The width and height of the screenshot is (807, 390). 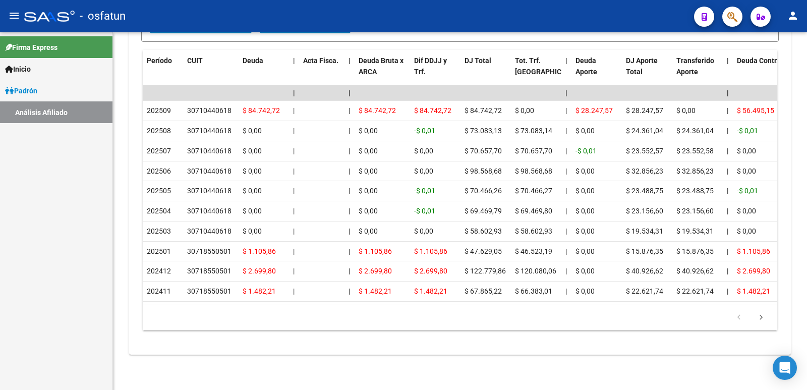 I want to click on span: $ 22.621,74, so click(x=645, y=291).